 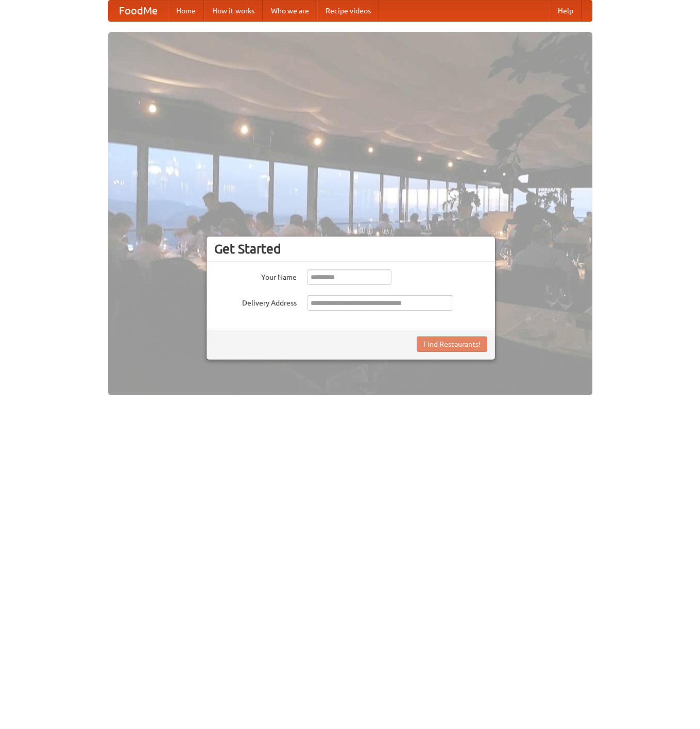 What do you see at coordinates (290, 11) in the screenshot?
I see `a: Who we are` at bounding box center [290, 11].